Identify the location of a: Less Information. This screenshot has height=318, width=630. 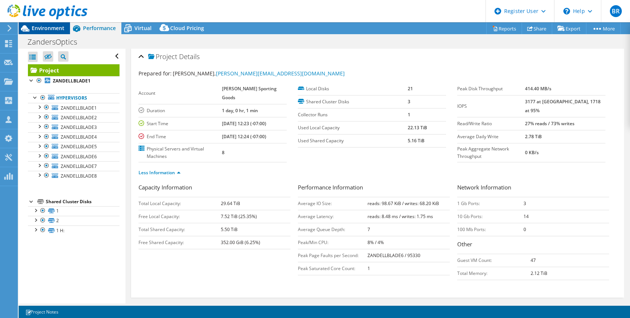
(159, 173).